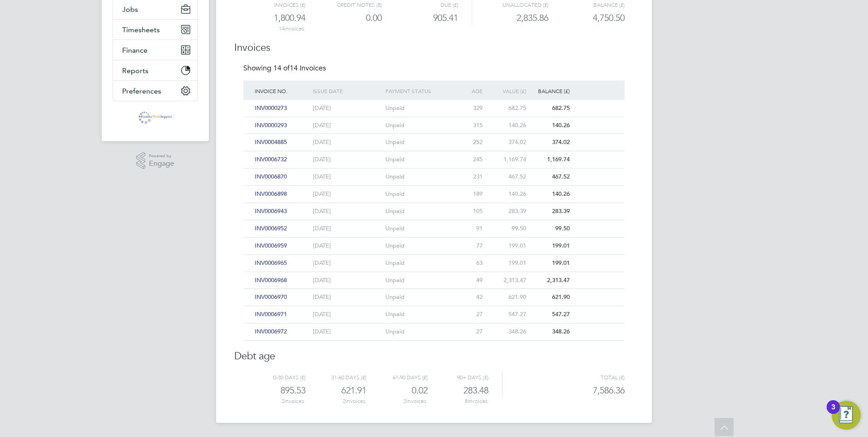  What do you see at coordinates (550, 91) in the screenshot?
I see `div: Balance (£)` at bounding box center [550, 91].